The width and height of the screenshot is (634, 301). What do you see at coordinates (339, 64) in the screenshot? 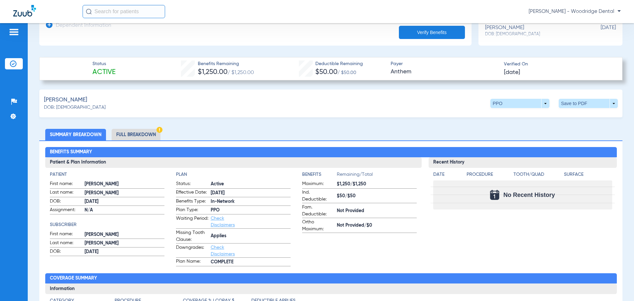
I see `span: Deductible Remaining` at bounding box center [339, 64].